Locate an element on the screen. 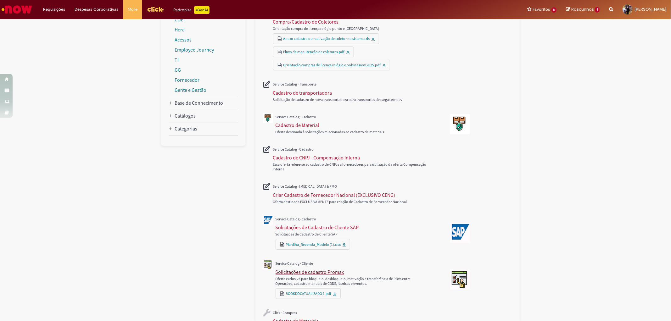  img: ServiceNow is located at coordinates (17, 9).